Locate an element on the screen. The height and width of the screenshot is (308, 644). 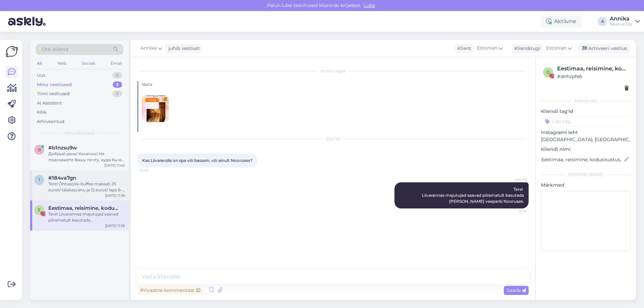
img: attachment is located at coordinates (155, 109).